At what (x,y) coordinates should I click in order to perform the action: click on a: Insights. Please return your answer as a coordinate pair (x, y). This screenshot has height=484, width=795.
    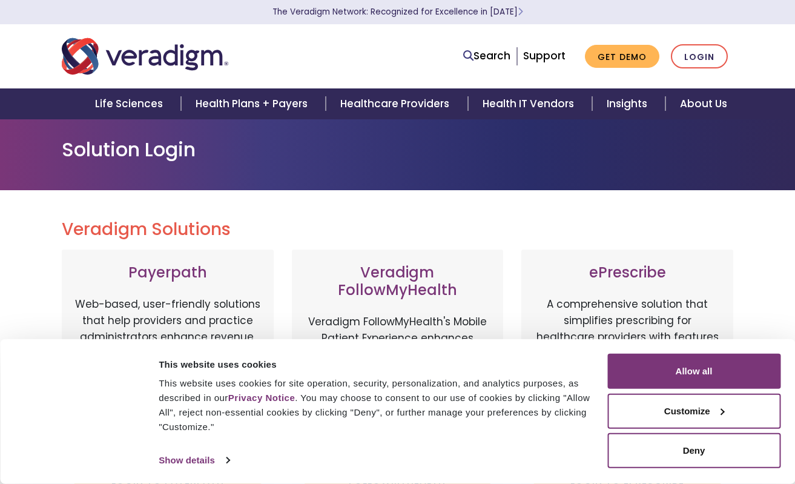
    Looking at the image, I should click on (628, 103).